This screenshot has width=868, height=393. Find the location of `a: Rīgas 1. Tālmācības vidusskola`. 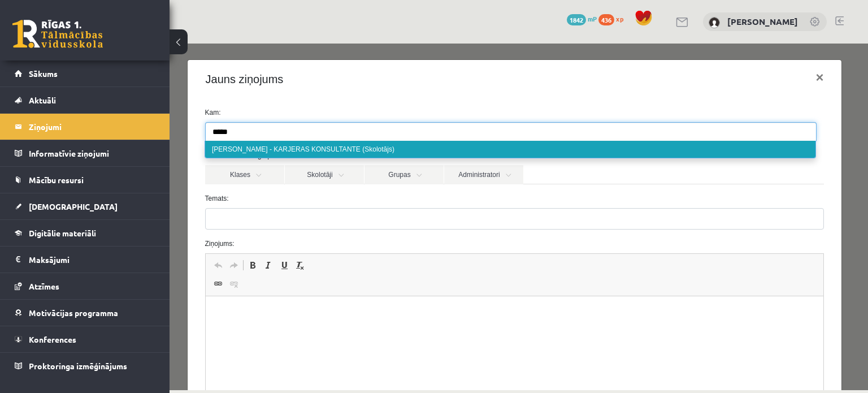

a: Rīgas 1. Tālmācības vidusskola is located at coordinates (58, 34).